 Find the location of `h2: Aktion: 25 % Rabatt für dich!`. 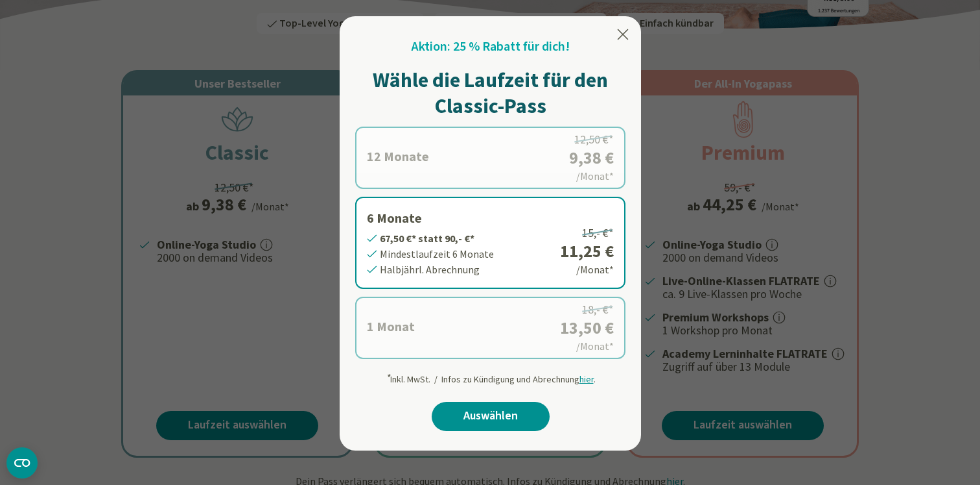

h2: Aktion: 25 % Rabatt für dich! is located at coordinates (490, 47).